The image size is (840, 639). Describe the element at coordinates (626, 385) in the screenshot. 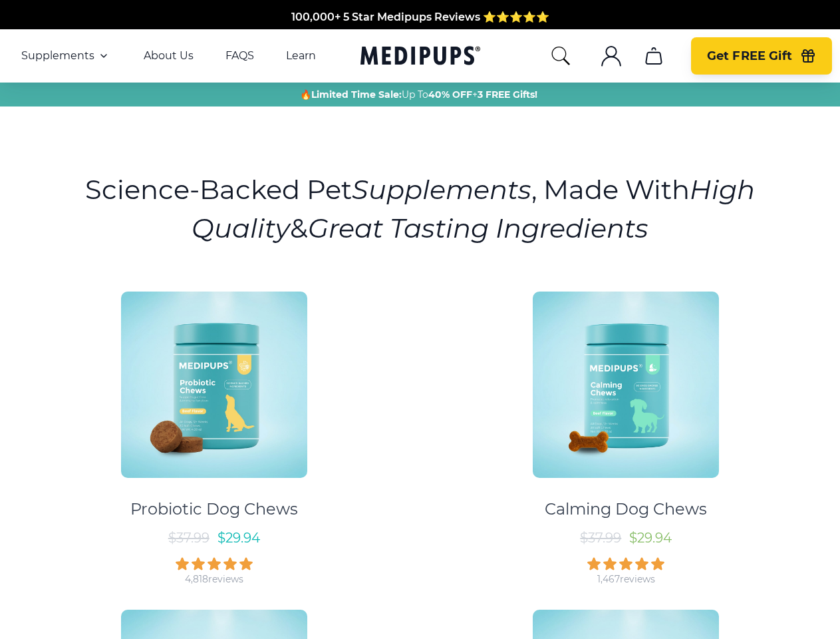

I see `img: Calming Dog Chews - Medipups` at that location.